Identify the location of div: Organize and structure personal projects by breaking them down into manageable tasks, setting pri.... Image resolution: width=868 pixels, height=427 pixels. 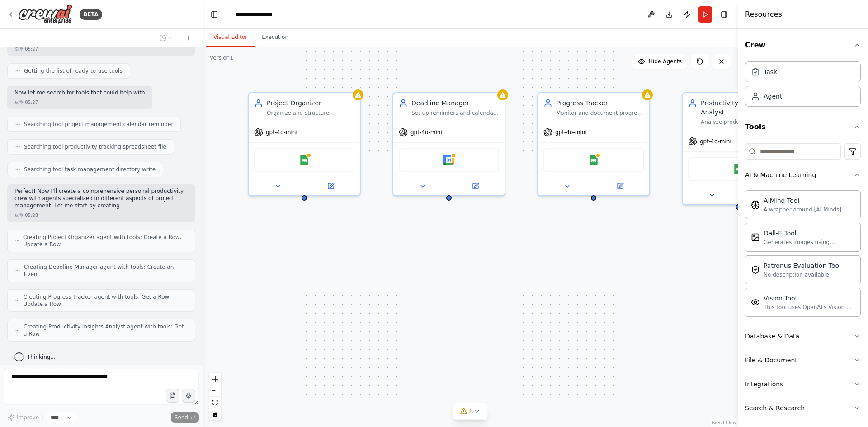
(310, 113).